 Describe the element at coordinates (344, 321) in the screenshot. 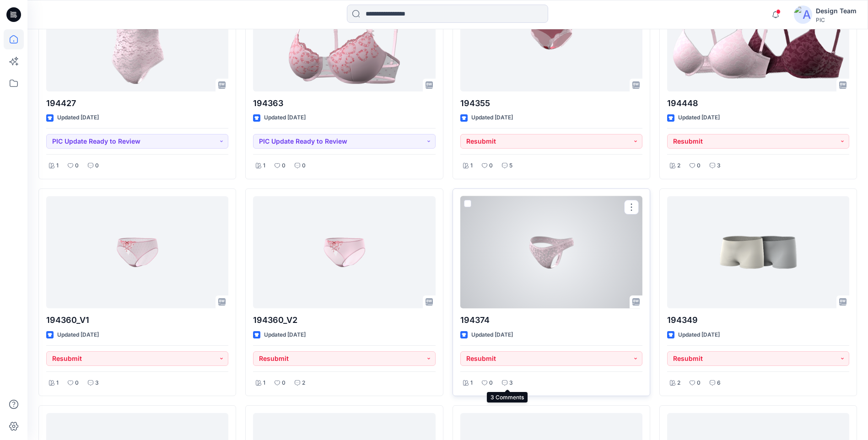

I see `p: 194360_V2` at that location.